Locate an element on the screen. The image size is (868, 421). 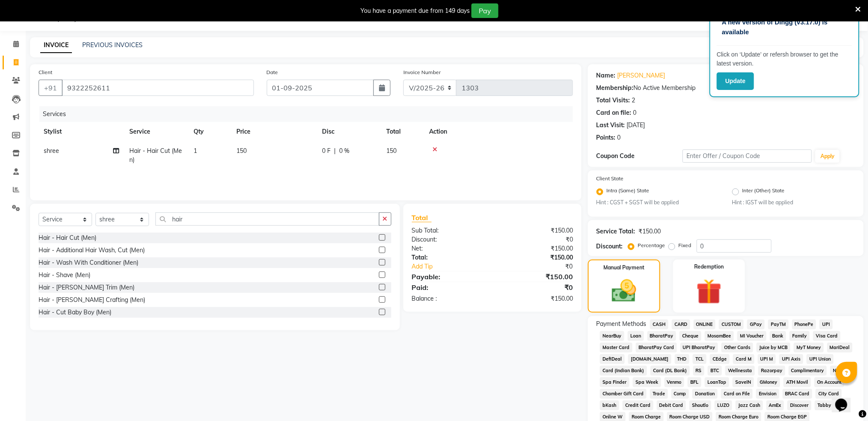
button: Pay is located at coordinates (485, 11).